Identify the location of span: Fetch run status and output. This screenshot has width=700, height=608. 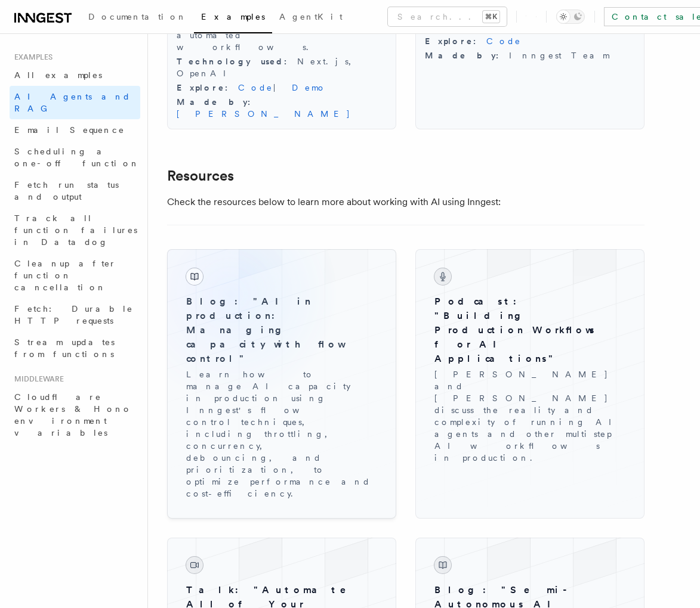
(66, 191).